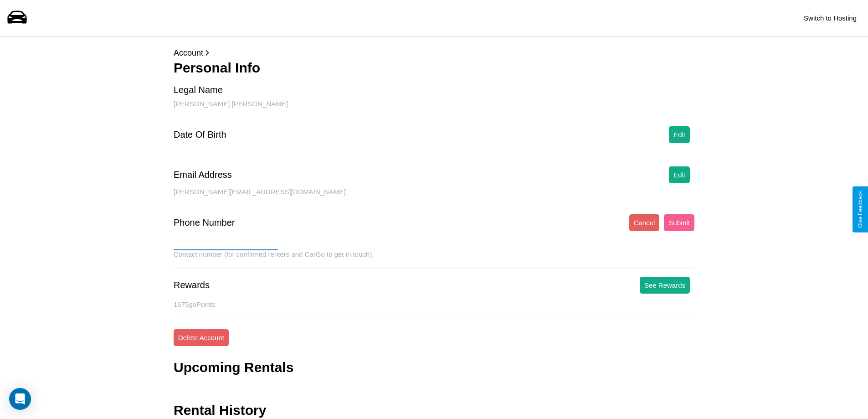 Image resolution: width=868 pixels, height=419 pixels. I want to click on p: 1675 goPoints, so click(434, 304).